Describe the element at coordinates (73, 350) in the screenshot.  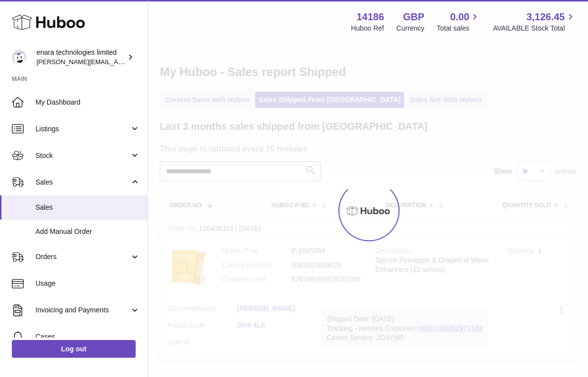
I see `a: Log out` at that location.